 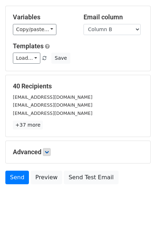 What do you see at coordinates (27, 58) in the screenshot?
I see `a: Load...` at bounding box center [27, 58].